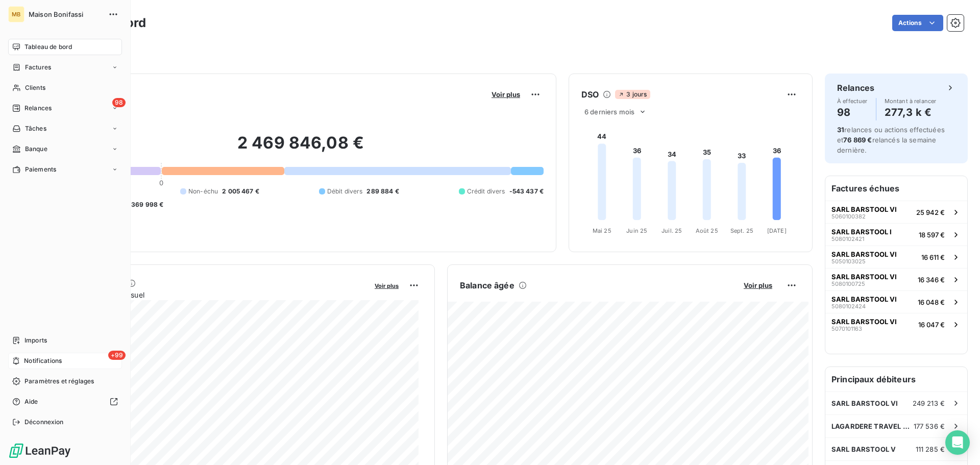  I want to click on h6: Principaux débiteurs, so click(896, 379).